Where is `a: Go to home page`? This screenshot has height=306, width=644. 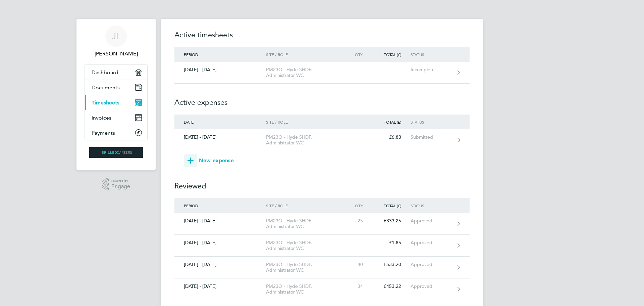
a: Go to home page is located at coordinates (116, 152).